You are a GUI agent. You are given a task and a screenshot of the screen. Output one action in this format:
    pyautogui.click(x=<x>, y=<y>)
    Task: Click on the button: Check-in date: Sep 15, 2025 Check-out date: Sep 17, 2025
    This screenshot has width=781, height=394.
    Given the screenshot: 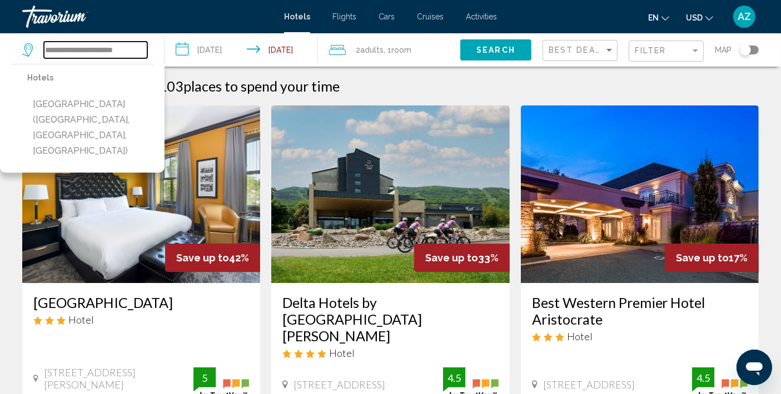 What is the action you would take?
    pyautogui.click(x=241, y=50)
    